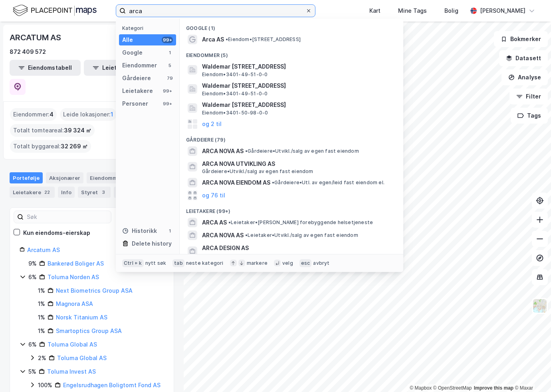  What do you see at coordinates (291, 209) in the screenshot?
I see `div: Leietakere (99+)` at bounding box center [291, 209].